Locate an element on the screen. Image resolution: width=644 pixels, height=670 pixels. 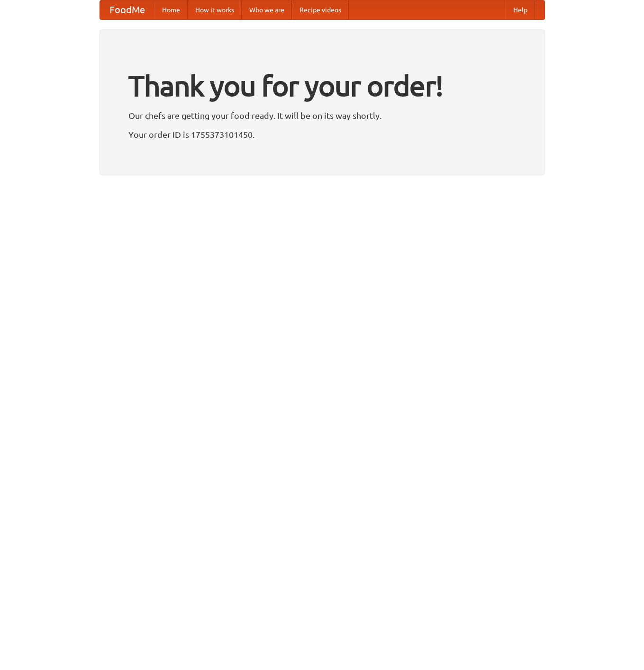
p: Our chefs are getting your food ready. It will be on its way shortly. is located at coordinates (322, 115).